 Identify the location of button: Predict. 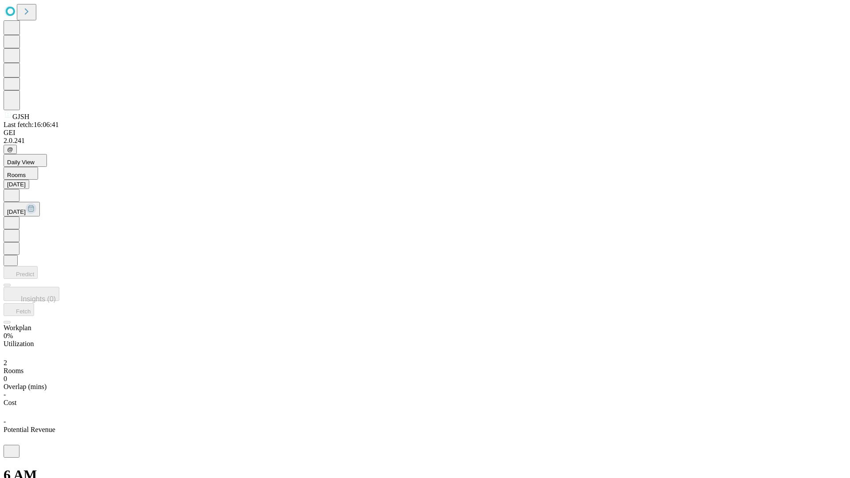
(20, 272).